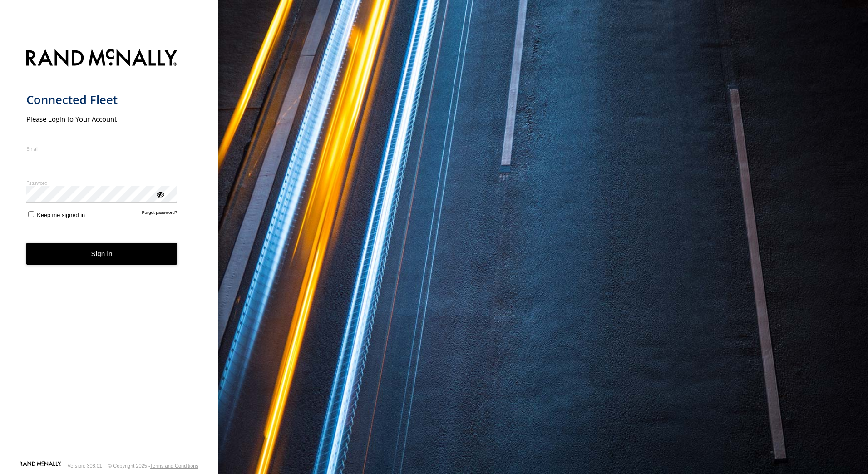 The image size is (868, 474). Describe the element at coordinates (153, 466) in the screenshot. I see `div: © Copyright 2025 -` at that location.